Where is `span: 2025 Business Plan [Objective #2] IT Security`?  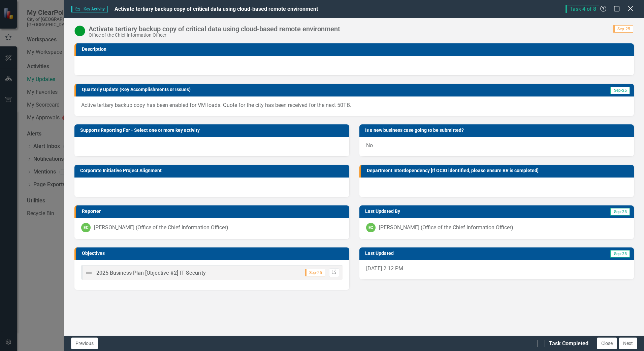
span: 2025 Business Plan [Objective #2] IT Security is located at coordinates (151, 273).